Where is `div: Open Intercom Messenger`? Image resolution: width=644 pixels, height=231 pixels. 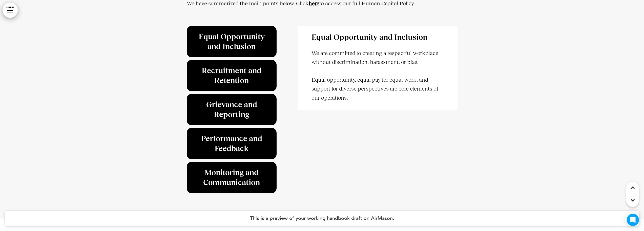
div: Open Intercom Messenger is located at coordinates (633, 220).